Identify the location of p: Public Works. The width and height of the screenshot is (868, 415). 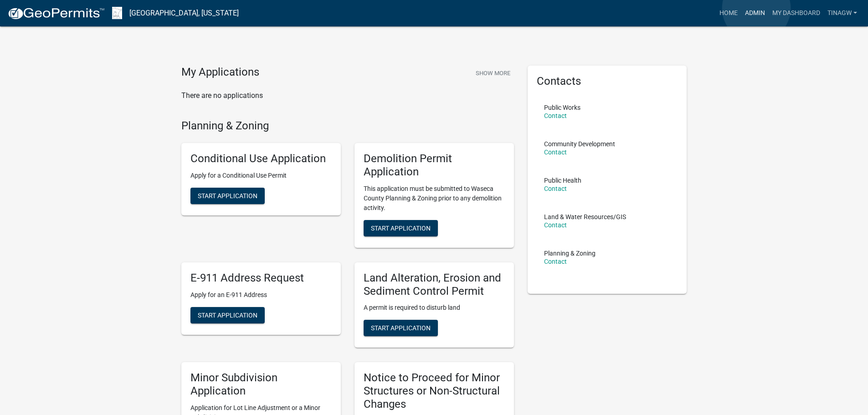
(562, 107).